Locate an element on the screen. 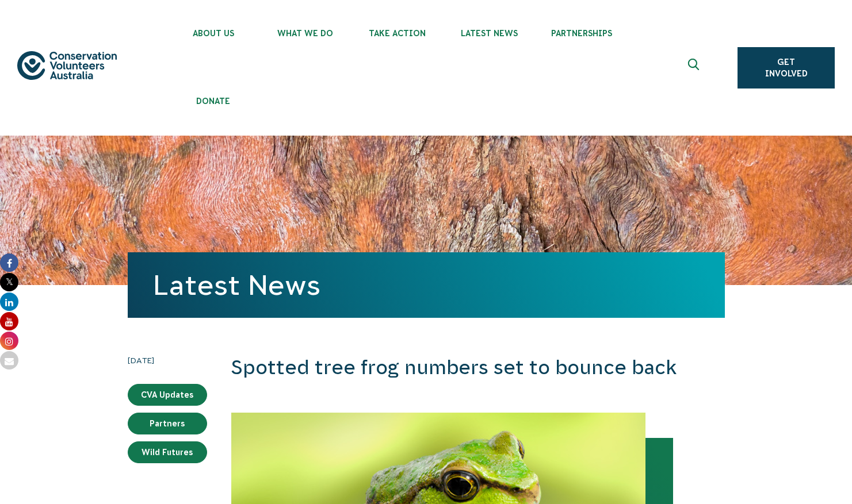  img: logo.svg is located at coordinates (67, 66).